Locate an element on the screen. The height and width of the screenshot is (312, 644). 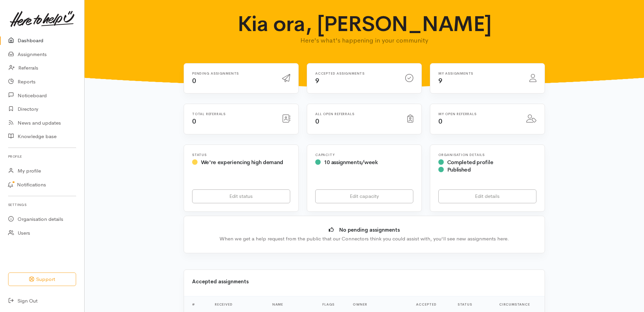
h6: Organisation Details is located at coordinates (488, 155).